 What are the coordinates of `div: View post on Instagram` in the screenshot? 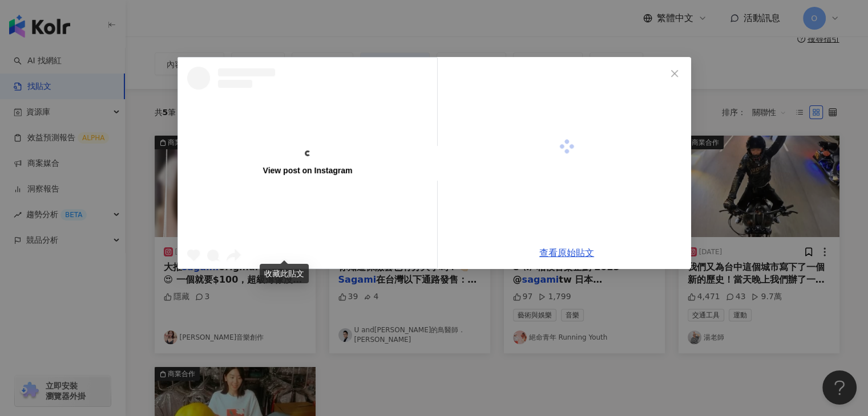 It's located at (307, 170).